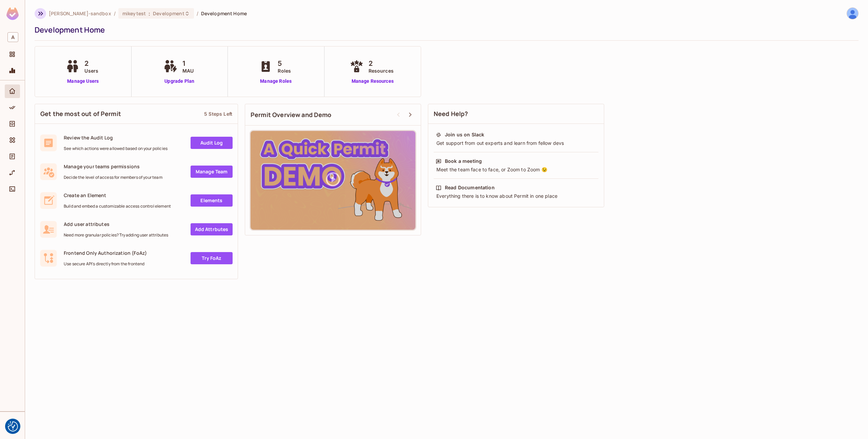 The width and height of the screenshot is (868, 439). What do you see at coordinates (13, 37) in the screenshot?
I see `span: A` at bounding box center [13, 37].